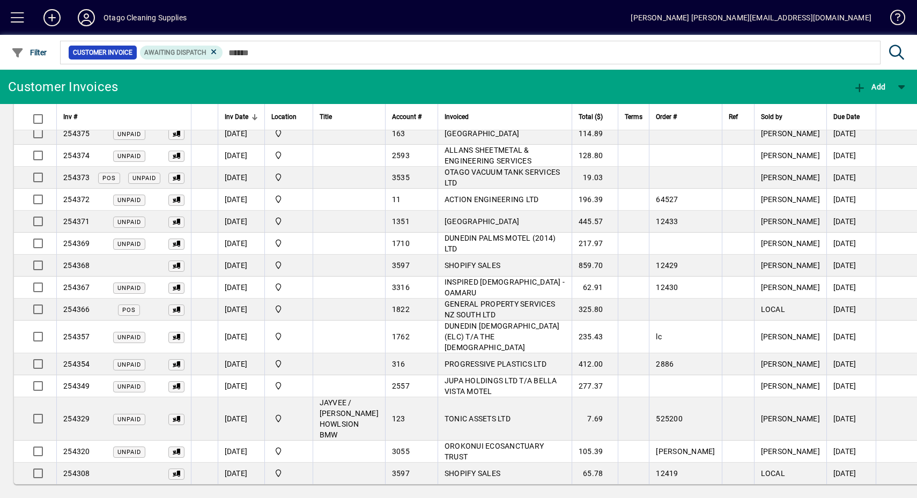  What do you see at coordinates (595, 386) in the screenshot?
I see `td: 277.37` at bounding box center [595, 386].